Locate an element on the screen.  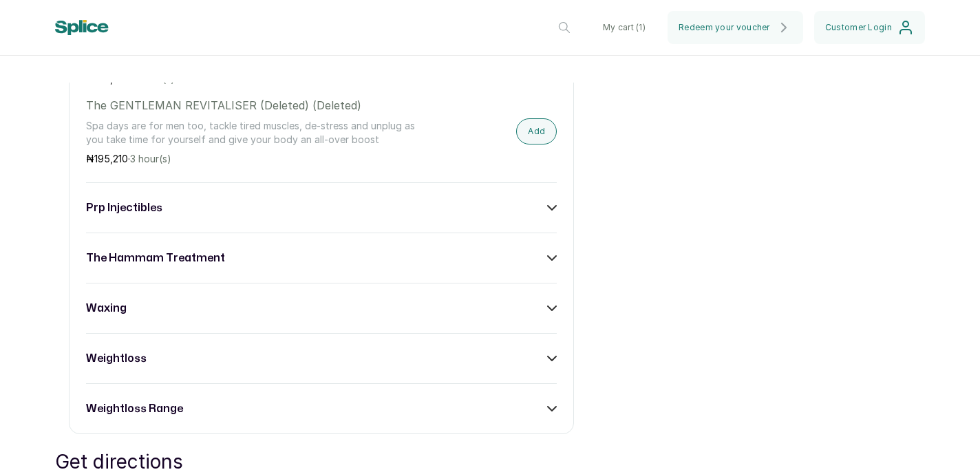
button: Customer Login is located at coordinates (869, 28).